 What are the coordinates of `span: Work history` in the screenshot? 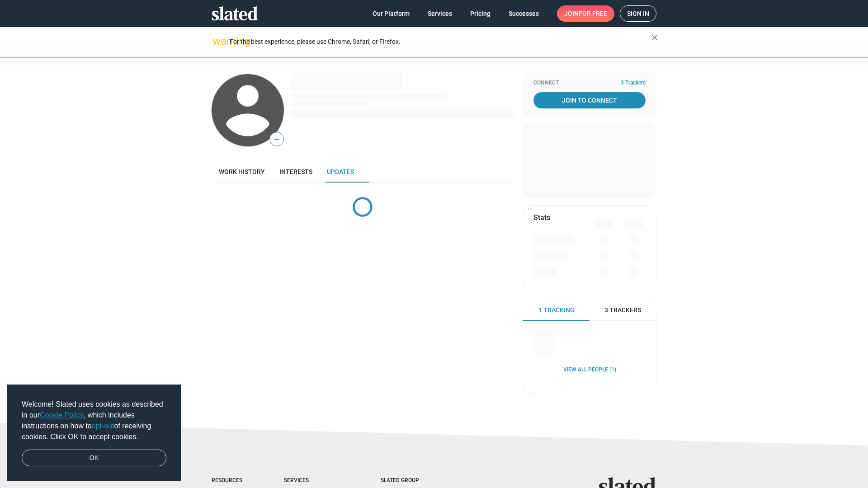 It's located at (242, 172).